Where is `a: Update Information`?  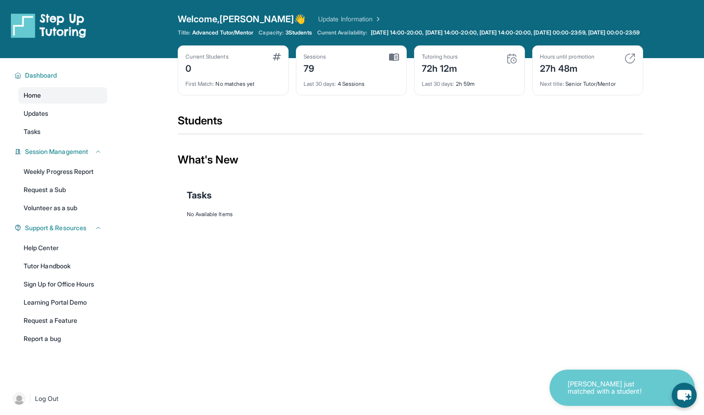 a: Update Information is located at coordinates (350, 19).